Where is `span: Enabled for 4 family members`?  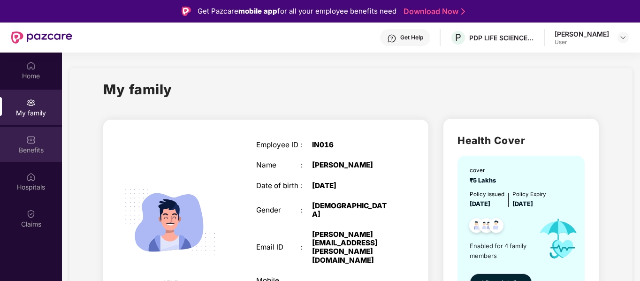 span: Enabled for 4 family members is located at coordinates (500, 251).